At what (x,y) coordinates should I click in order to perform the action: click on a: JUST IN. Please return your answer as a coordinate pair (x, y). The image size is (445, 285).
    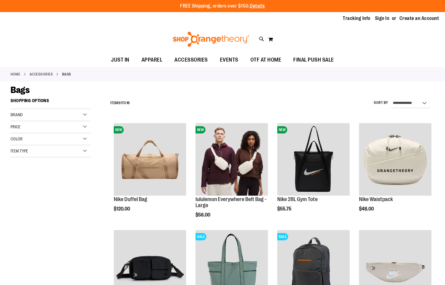
    Looking at the image, I should click on (120, 60).